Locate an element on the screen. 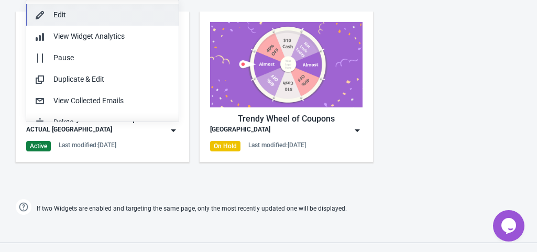  div: Pause is located at coordinates (112, 58).